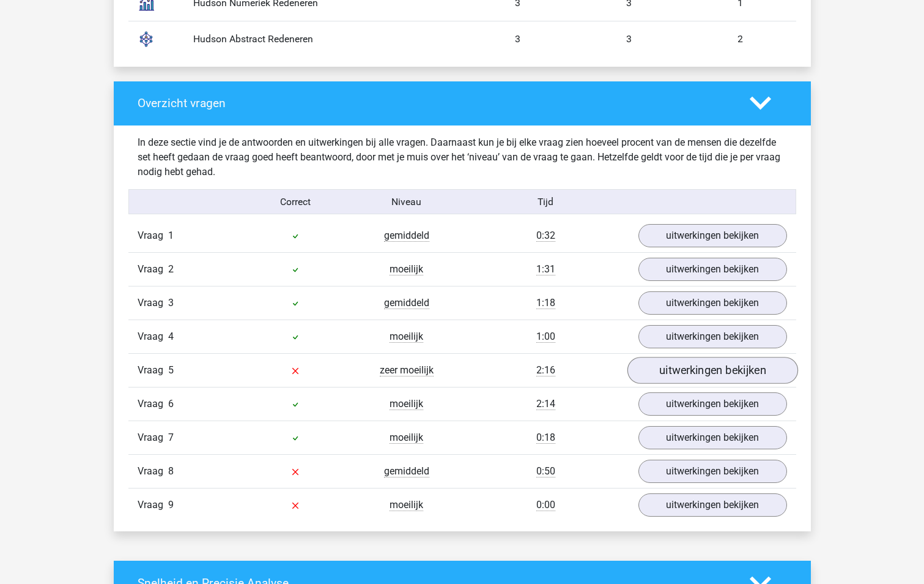 This screenshot has height=584, width=924. What do you see at coordinates (171, 504) in the screenshot?
I see `span: 9` at bounding box center [171, 504].